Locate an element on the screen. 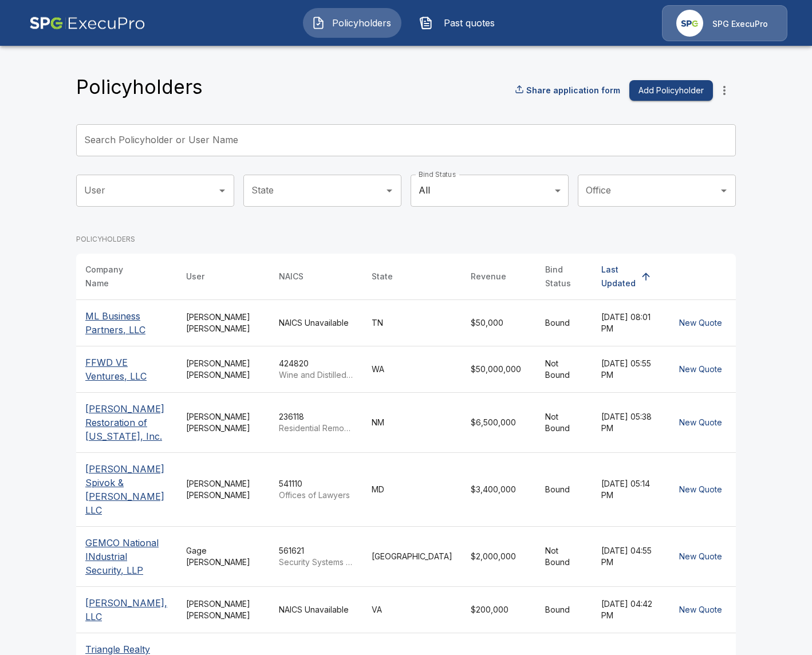  p: Residential Remodelers is located at coordinates (316, 428).